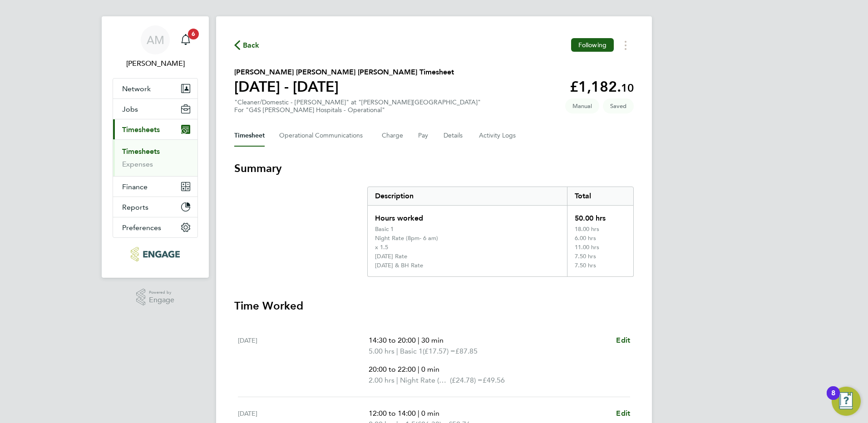 The height and width of the screenshot is (423, 868). I want to click on button: Activity Logs, so click(498, 136).